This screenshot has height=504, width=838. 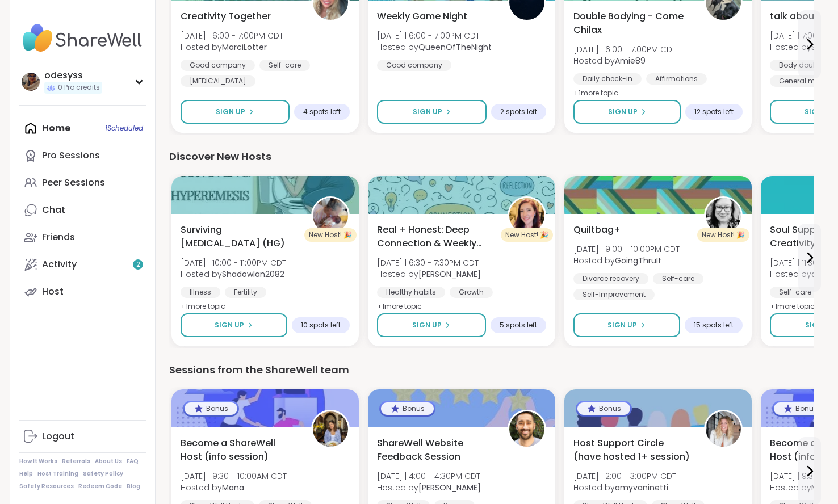 What do you see at coordinates (244, 47) in the screenshot?
I see `b: MarciLotter` at bounding box center [244, 47].